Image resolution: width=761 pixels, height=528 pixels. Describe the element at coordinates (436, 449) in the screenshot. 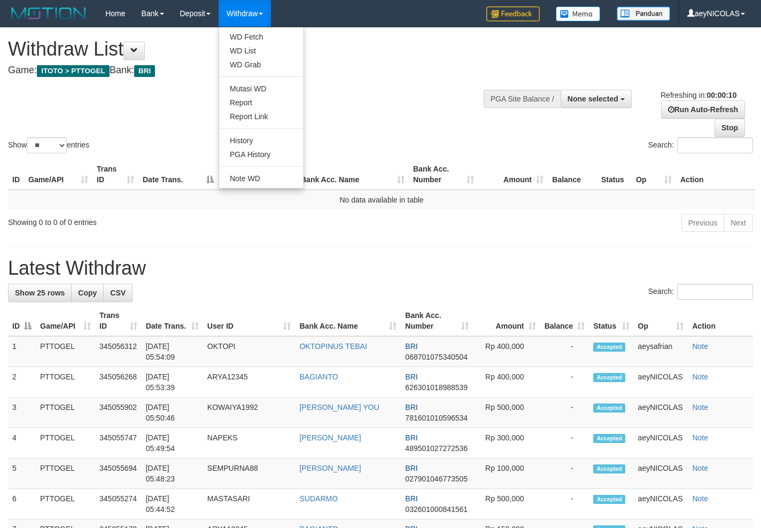

I see `span: Copy 489501027272536 to clipboard` at that location.